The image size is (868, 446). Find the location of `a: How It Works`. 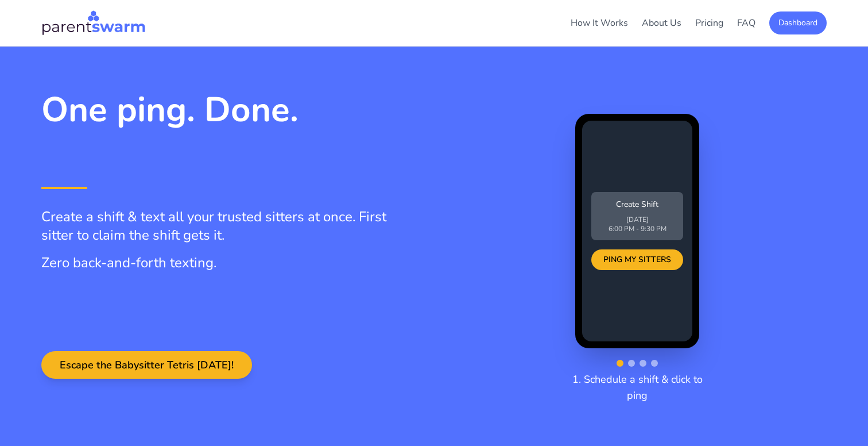

a: How It Works is located at coordinates (600, 23).